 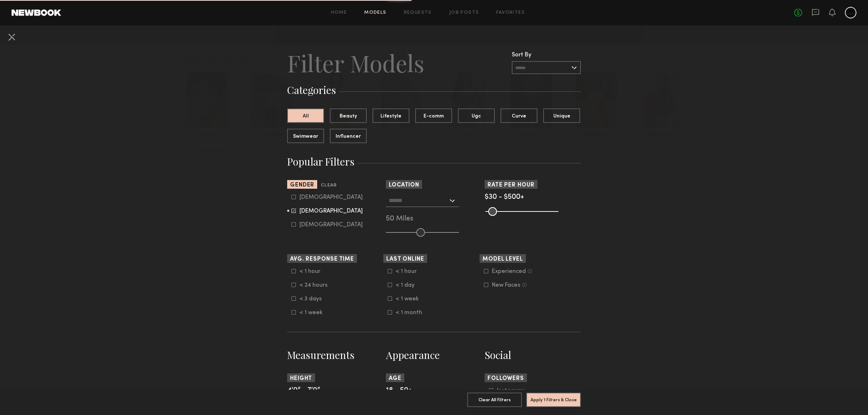 What do you see at coordinates (305, 136) in the screenshot?
I see `button: Swimwear` at bounding box center [305, 136].